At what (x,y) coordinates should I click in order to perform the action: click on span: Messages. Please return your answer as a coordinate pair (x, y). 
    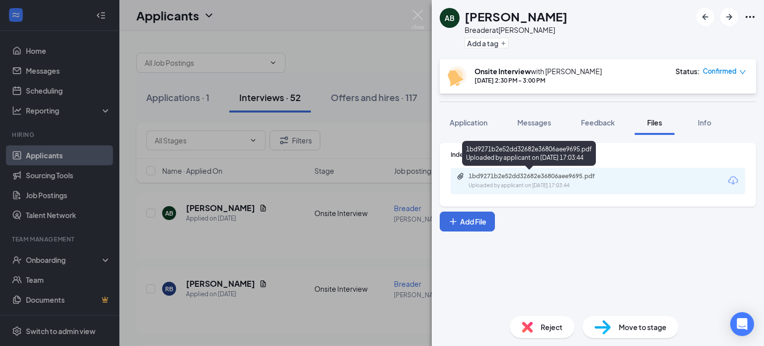
    Looking at the image, I should click on (534, 122).